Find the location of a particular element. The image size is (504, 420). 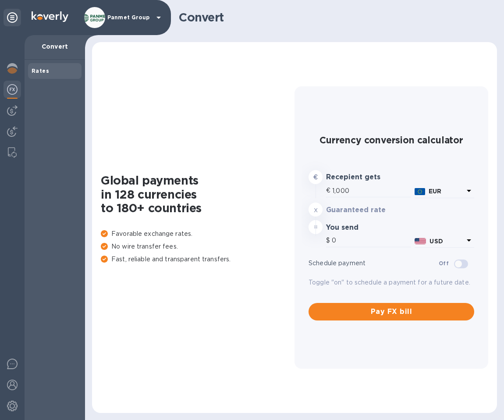

b: EUR is located at coordinates (434, 191).